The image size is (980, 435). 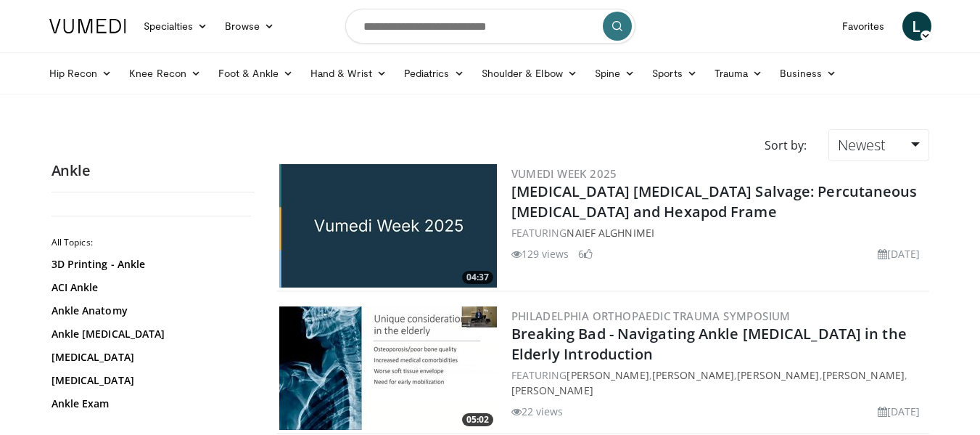 What do you see at coordinates (434, 74) in the screenshot?
I see `a: Pediatrics` at bounding box center [434, 74].